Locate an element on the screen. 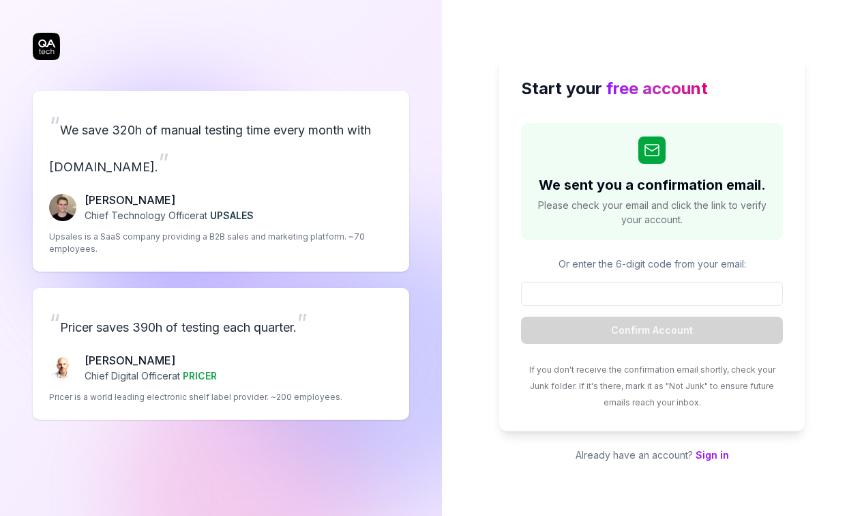 The height and width of the screenshot is (516, 862). span: UPSALES is located at coordinates (232, 215).